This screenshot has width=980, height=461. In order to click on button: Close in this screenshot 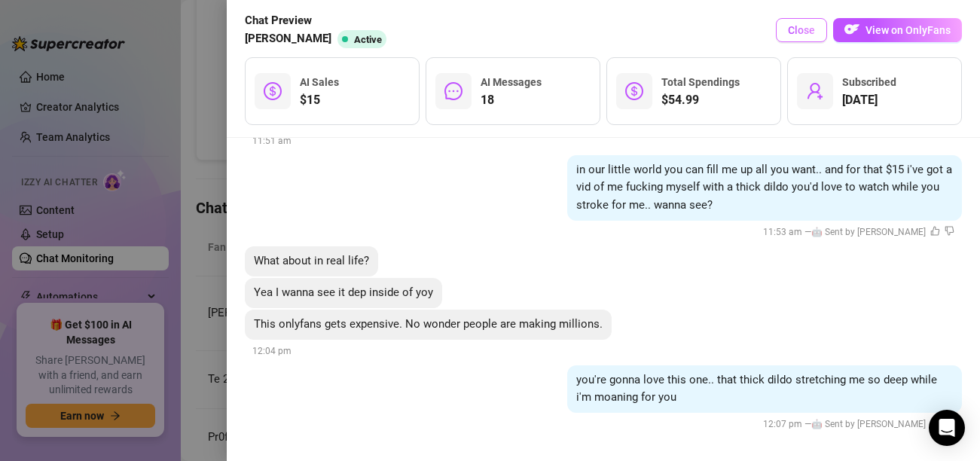, I will do `click(801, 30)`.